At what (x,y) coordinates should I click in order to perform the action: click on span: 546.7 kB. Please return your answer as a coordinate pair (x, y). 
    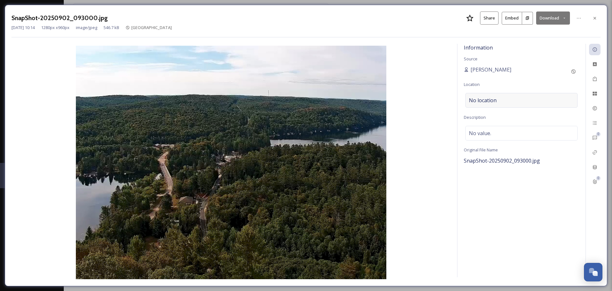
    Looking at the image, I should click on (111, 27).